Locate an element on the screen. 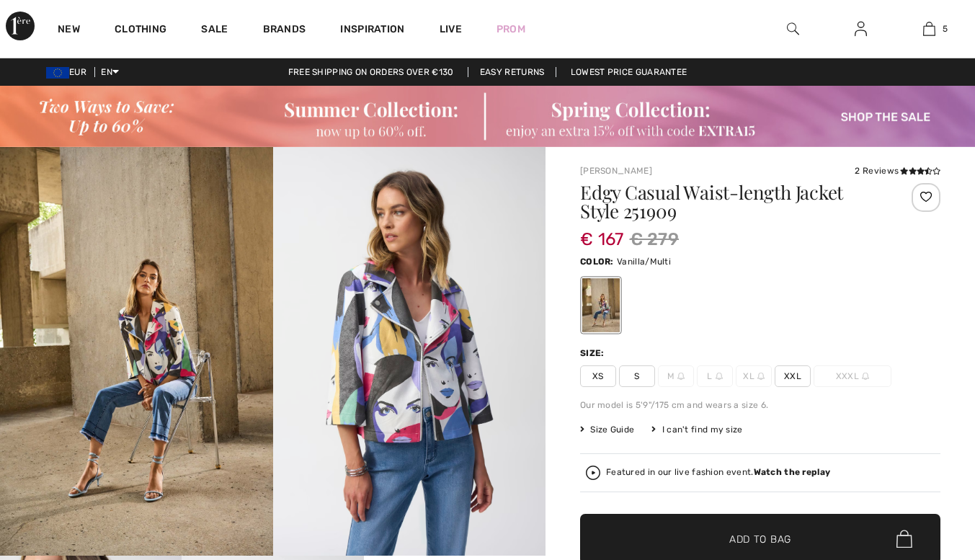 The image size is (975, 560). span: Size Guide is located at coordinates (607, 429).